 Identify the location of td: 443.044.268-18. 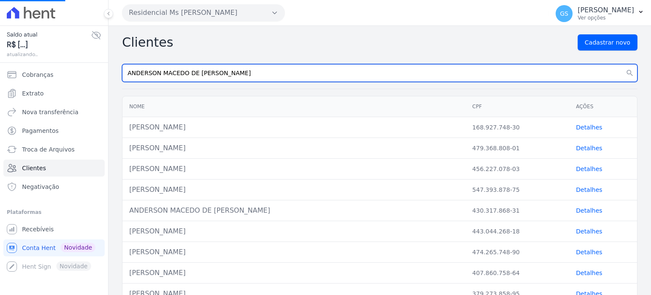
(517, 231).